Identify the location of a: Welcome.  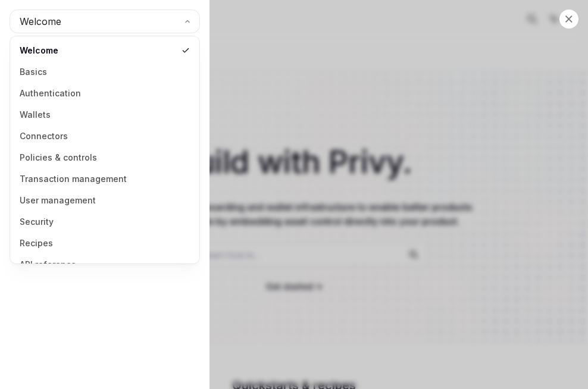
(105, 51).